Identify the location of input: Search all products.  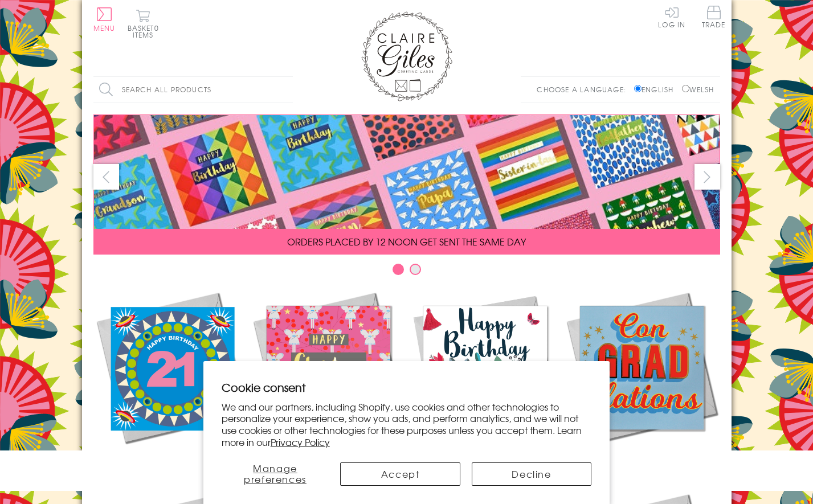
(193, 90).